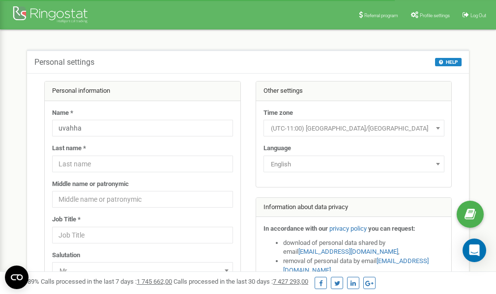 The width and height of the screenshot is (496, 294). I want to click on input: Middle name or patronymic, so click(142, 199).